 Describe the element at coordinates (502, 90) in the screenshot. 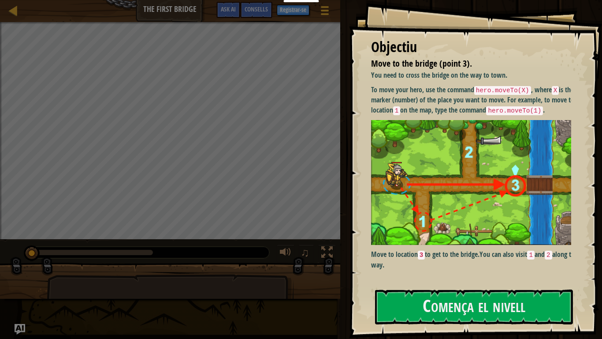

I see `code: hero.moveTo(X)` at that location.